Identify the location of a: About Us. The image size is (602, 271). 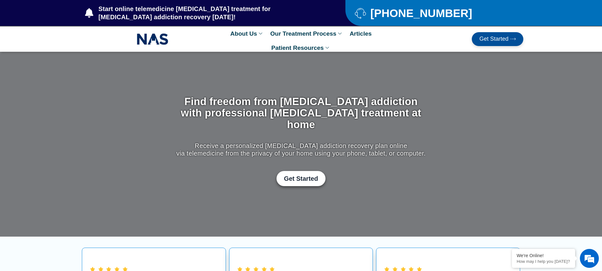
(247, 33).